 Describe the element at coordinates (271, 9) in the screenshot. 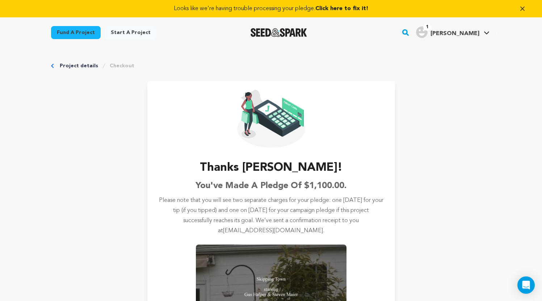

I see `a: Looks like we're having trouble processing your pledge.Click here to fix it!` at that location.